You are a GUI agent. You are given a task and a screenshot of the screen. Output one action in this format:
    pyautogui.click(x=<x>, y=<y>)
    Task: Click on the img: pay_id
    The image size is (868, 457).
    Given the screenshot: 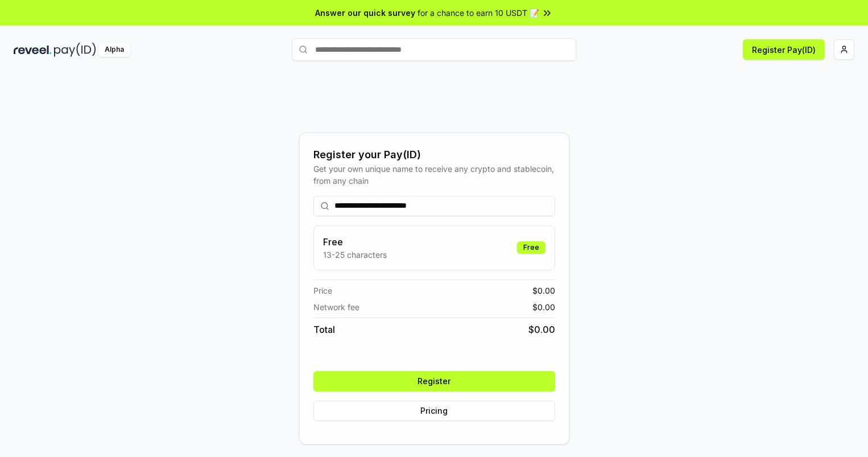 What is the action you would take?
    pyautogui.click(x=75, y=49)
    